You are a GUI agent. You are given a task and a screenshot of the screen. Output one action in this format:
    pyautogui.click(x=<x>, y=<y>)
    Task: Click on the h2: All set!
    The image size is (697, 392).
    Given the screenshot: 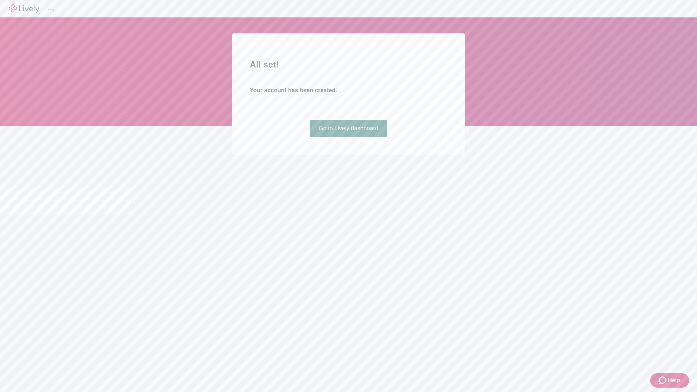 What is the action you would take?
    pyautogui.click(x=349, y=65)
    